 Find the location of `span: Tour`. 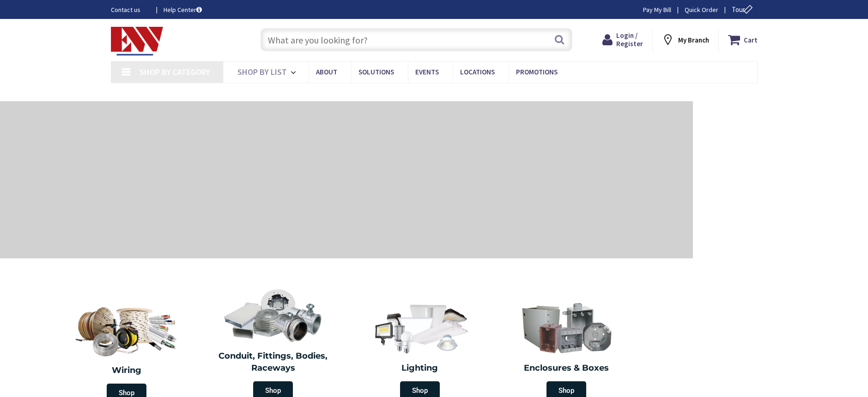

span: Tour is located at coordinates (743, 9).